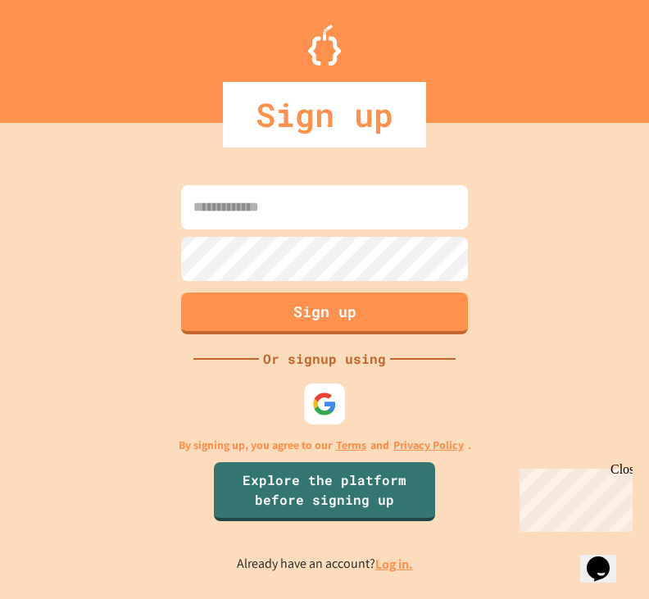  Describe the element at coordinates (324, 313) in the screenshot. I see `button: Sign up` at that location.